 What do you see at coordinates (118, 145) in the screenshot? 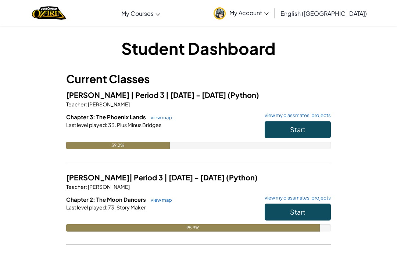
I see `div: 39.2%` at bounding box center [118, 145].